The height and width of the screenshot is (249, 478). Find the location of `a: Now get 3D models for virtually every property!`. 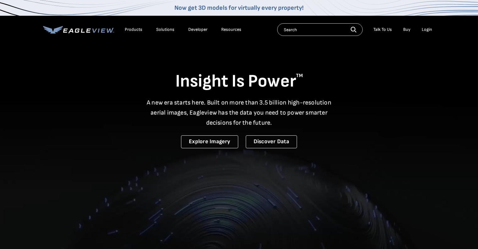

a: Now get 3D models for virtually every property! is located at coordinates (239, 8).